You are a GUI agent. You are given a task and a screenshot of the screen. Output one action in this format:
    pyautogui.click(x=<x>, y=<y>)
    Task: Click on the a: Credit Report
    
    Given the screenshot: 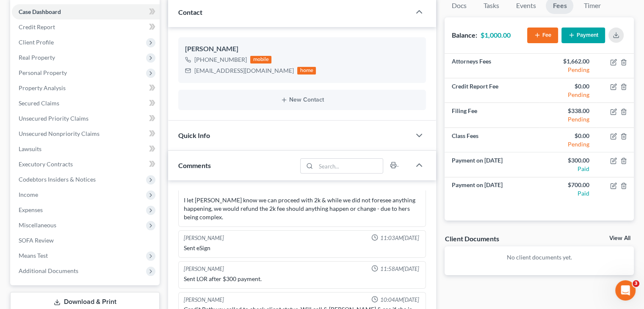 What is the action you would take?
    pyautogui.click(x=86, y=27)
    